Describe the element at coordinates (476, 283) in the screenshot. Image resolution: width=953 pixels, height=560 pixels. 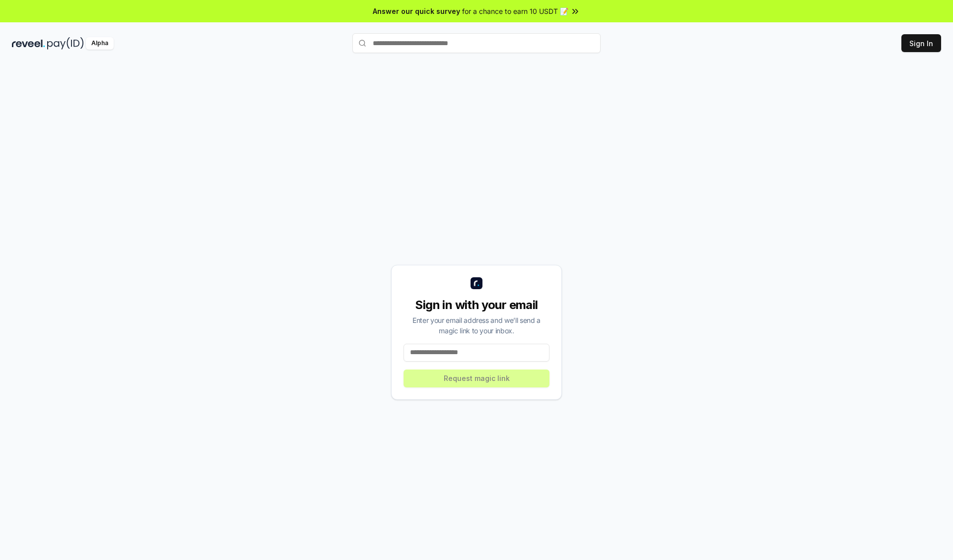
I see `img: logo_small` at that location.